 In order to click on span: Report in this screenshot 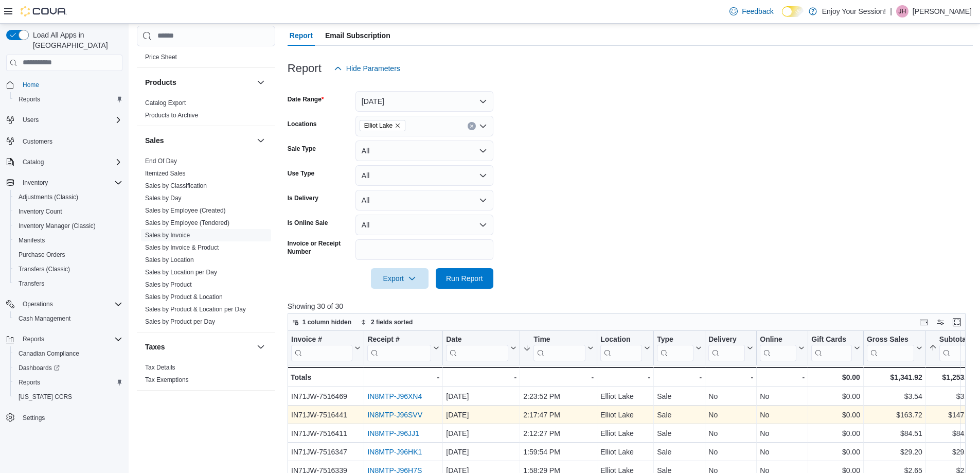, I will do `click(301, 35)`.